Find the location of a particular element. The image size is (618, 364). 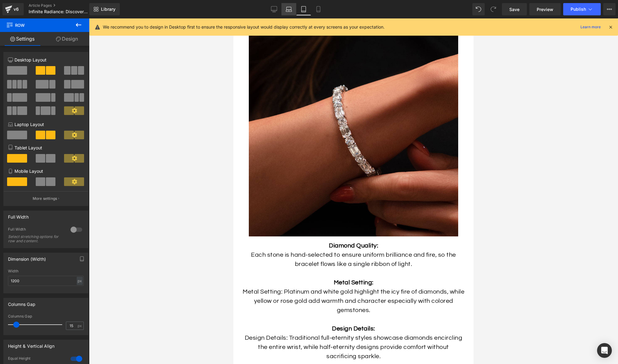

strong: Diamond Quality: is located at coordinates (120, 227).